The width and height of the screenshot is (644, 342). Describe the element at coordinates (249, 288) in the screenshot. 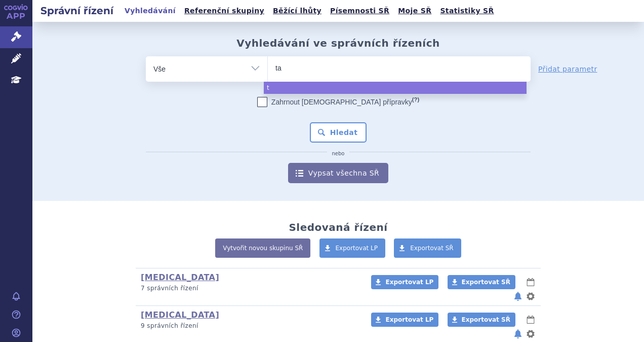

I see `p: 7 správních řízení` at that location.